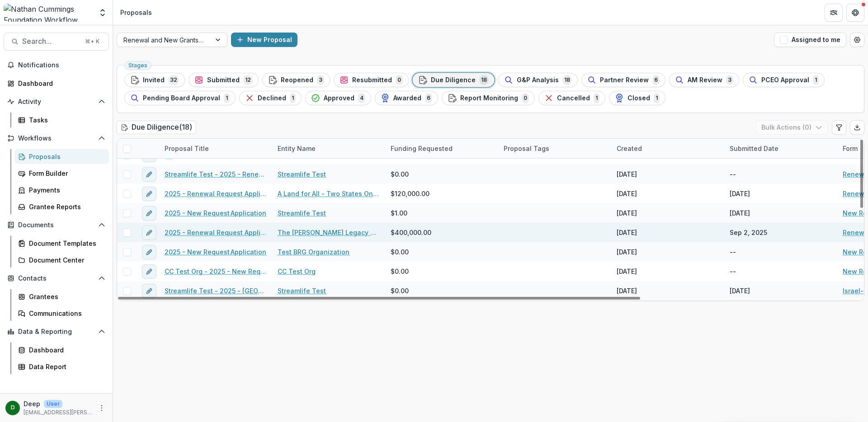  I want to click on div: Document Templates, so click(65, 243).